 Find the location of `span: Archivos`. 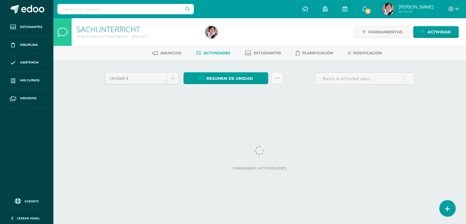

span: Archivos is located at coordinates (28, 98).